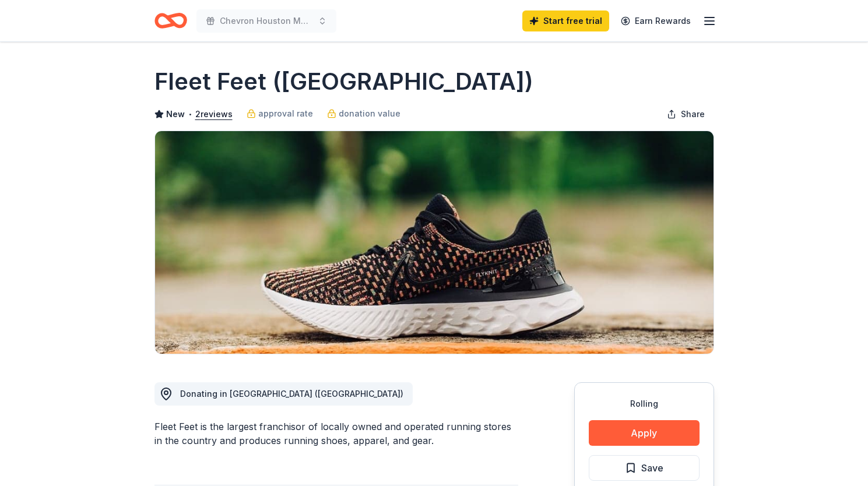 This screenshot has width=868, height=486. What do you see at coordinates (175, 114) in the screenshot?
I see `span: New` at bounding box center [175, 114].